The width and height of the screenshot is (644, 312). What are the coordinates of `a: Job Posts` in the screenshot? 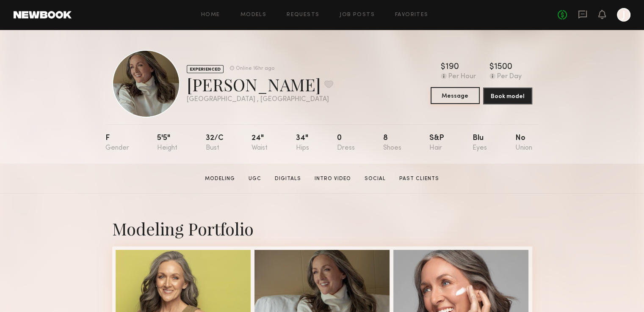 It's located at (357, 15).